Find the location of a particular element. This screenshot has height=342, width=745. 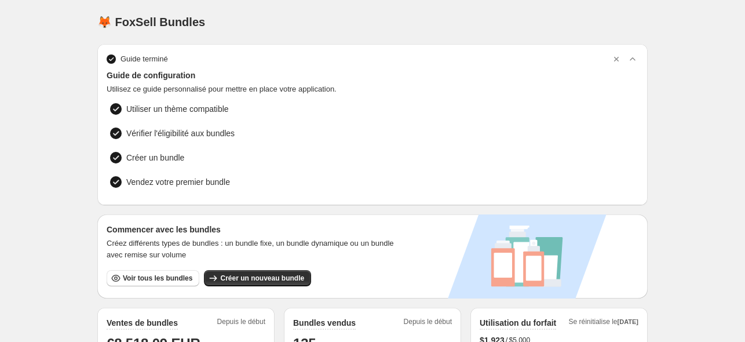

span: Créer un bundle is located at coordinates (155, 158).